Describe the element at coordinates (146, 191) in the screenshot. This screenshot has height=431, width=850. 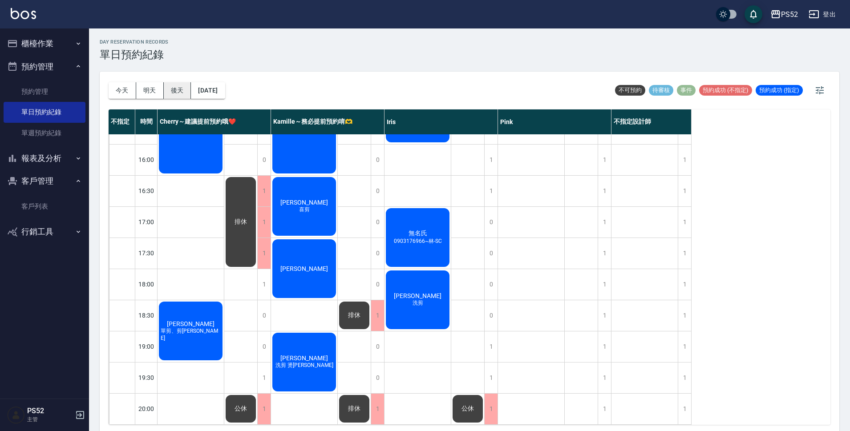
I see `div: 16:30` at that location.